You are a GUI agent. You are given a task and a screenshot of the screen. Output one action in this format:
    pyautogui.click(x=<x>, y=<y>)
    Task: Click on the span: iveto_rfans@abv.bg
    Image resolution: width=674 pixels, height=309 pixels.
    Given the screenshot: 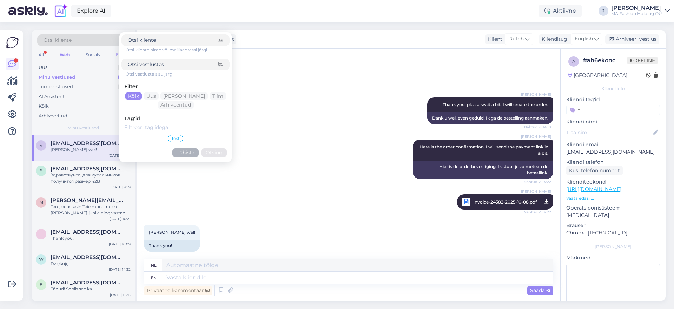 What is the action you would take?
    pyautogui.click(x=87, y=232)
    